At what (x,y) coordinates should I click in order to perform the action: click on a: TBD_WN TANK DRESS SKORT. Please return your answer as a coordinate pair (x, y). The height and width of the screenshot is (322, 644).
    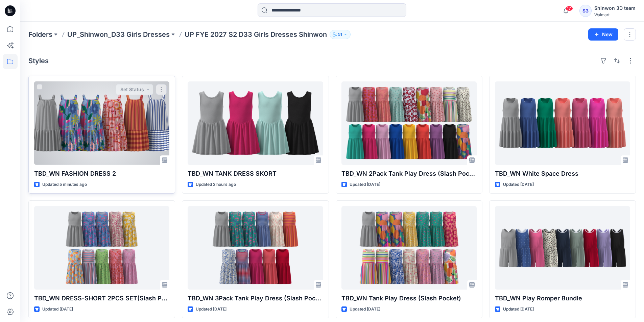
    Looking at the image, I should click on (255, 123).